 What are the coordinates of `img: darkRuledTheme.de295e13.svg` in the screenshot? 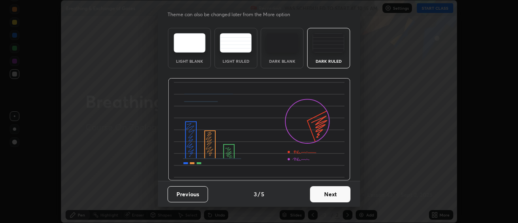 It's located at (328, 43).